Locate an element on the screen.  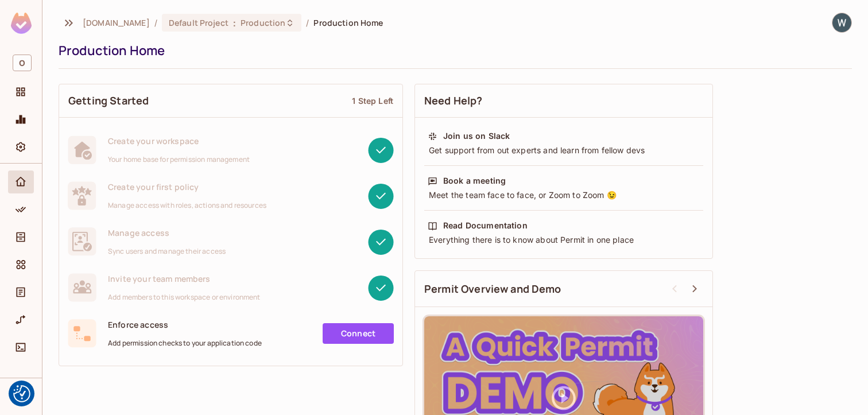
div: Policy is located at coordinates (21, 209).